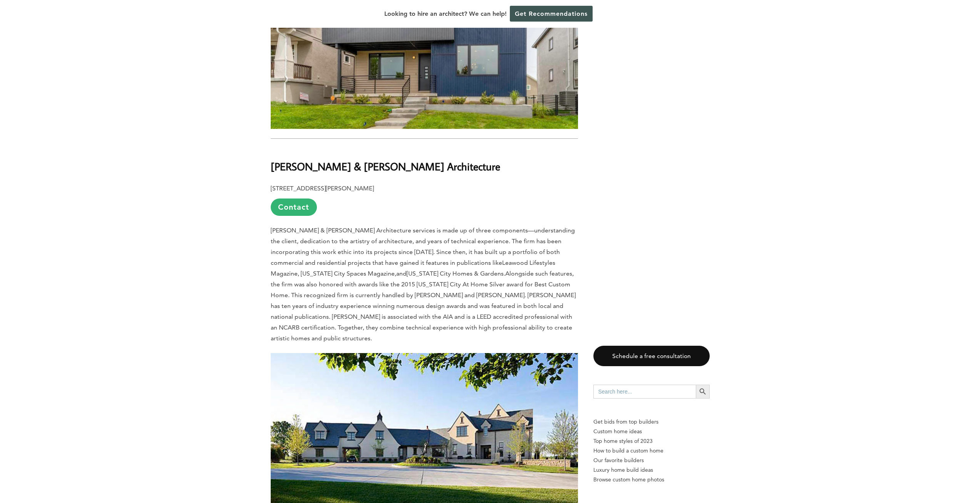 This screenshot has height=503, width=980. What do you see at coordinates (652, 422) in the screenshot?
I see `p: Get bids from top builders` at bounding box center [652, 422].